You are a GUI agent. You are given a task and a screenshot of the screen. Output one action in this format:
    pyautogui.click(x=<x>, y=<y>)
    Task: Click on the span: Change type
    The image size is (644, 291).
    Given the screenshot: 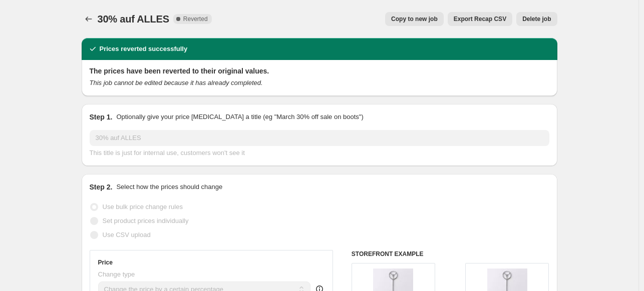 What is the action you would take?
    pyautogui.click(x=116, y=274)
    